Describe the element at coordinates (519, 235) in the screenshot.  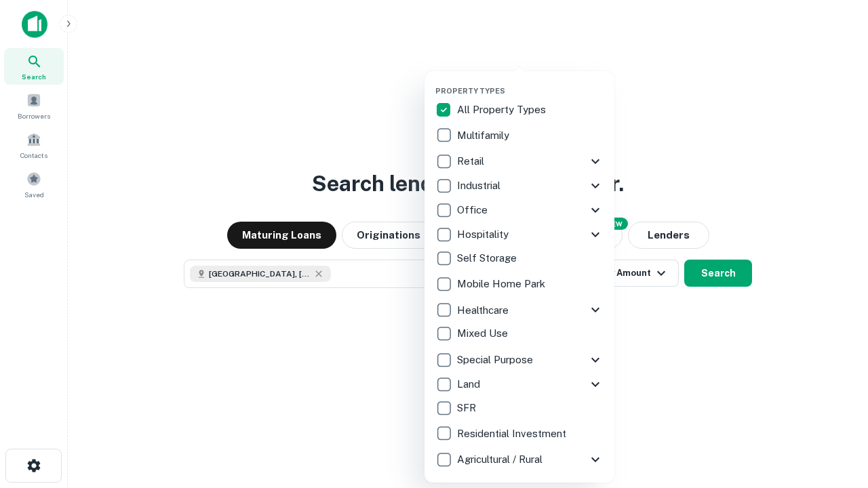
I see `div: Hospitality` at that location.